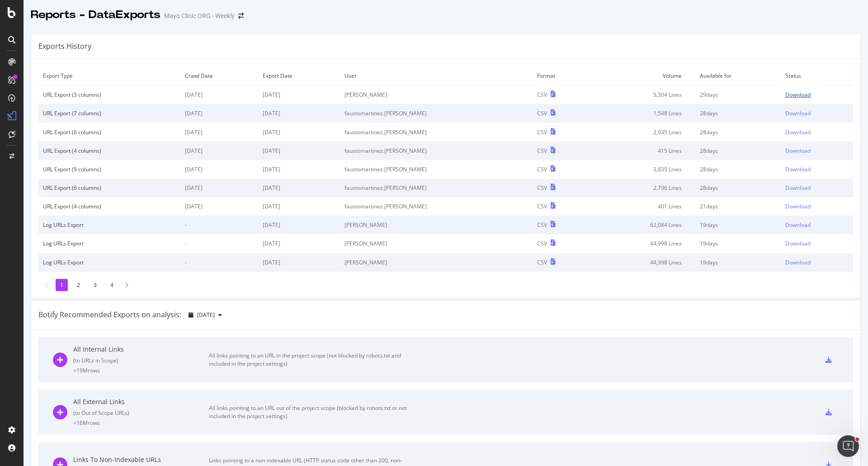 The width and height of the screenshot is (868, 466). What do you see at coordinates (78, 285) in the screenshot?
I see `li: 2` at bounding box center [78, 285].